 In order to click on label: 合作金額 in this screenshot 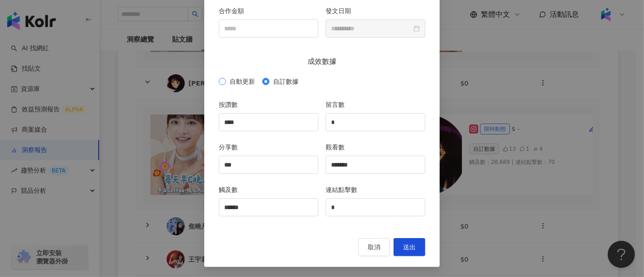, I will do `click(235, 11)`.